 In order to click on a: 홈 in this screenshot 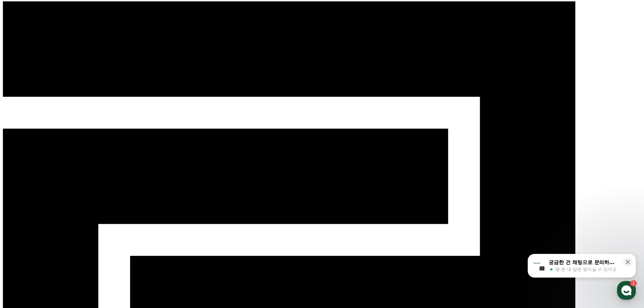, I will do `click(24, 223)`.